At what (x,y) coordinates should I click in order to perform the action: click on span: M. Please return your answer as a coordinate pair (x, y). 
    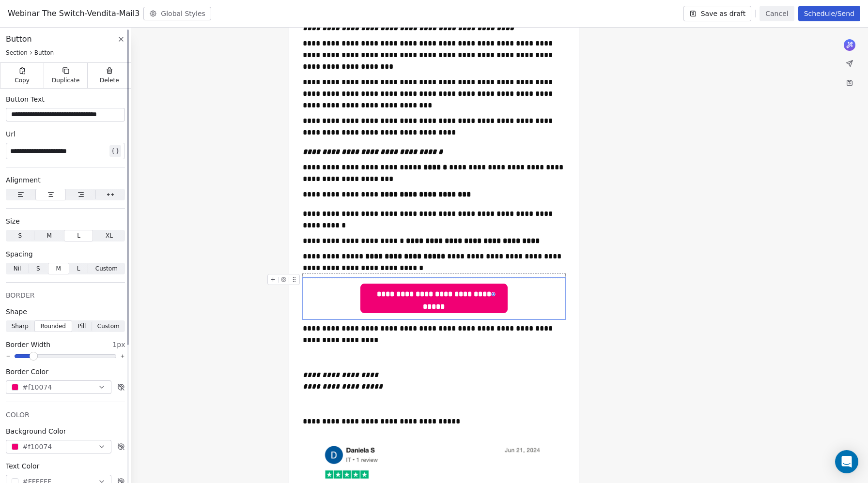
    Looking at the image, I should click on (49, 236).